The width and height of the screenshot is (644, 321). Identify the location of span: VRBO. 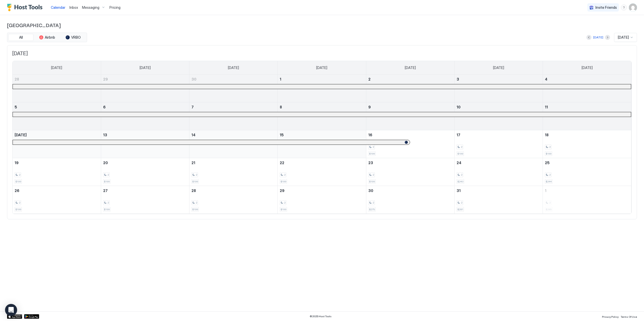
(76, 37).